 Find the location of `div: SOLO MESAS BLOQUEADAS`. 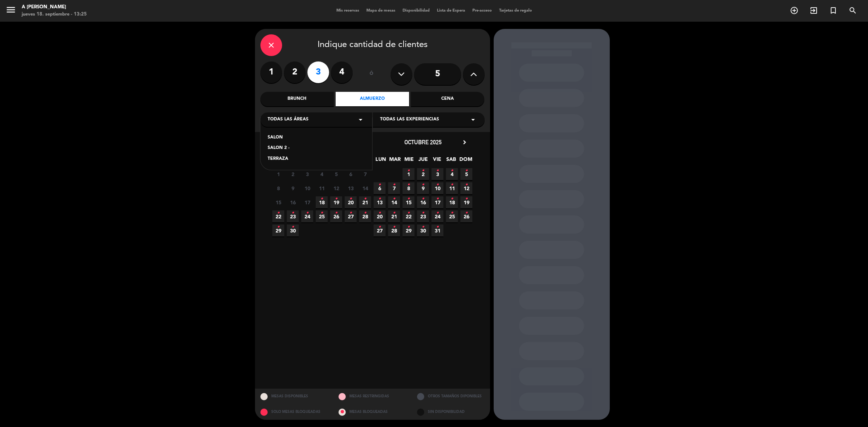

div: SOLO MESAS BLOQUEADAS is located at coordinates (294, 411).